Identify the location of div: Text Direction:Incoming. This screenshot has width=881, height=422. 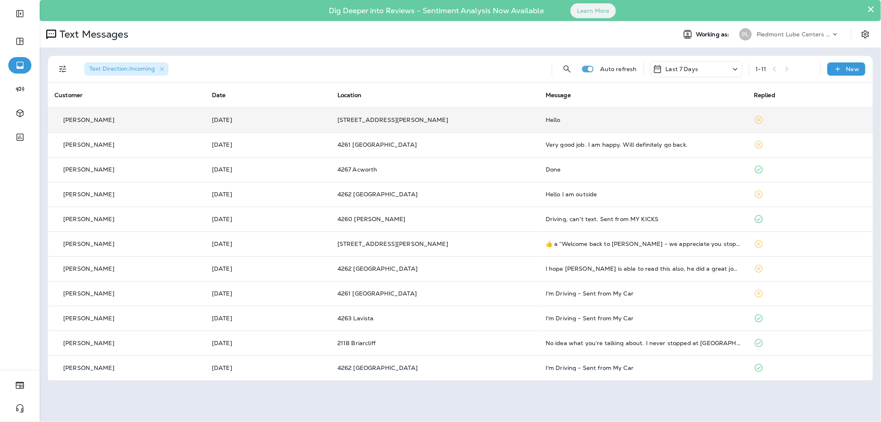
(126, 69).